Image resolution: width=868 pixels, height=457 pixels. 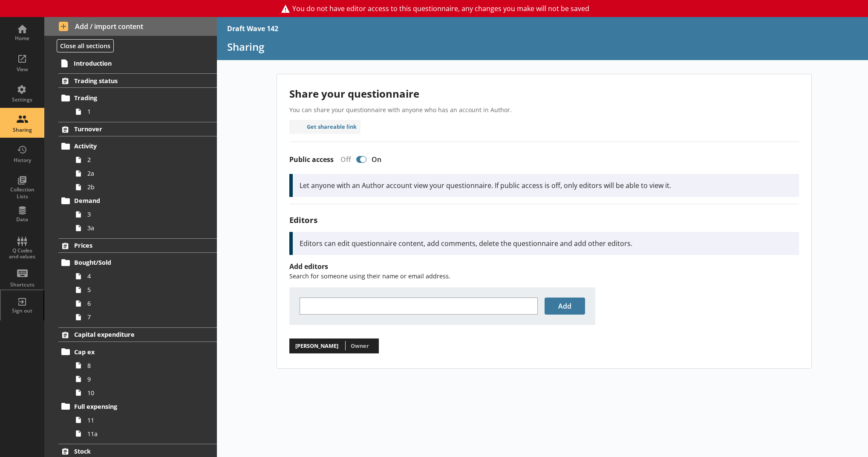 I want to click on li: Trading1, so click(x=140, y=105).